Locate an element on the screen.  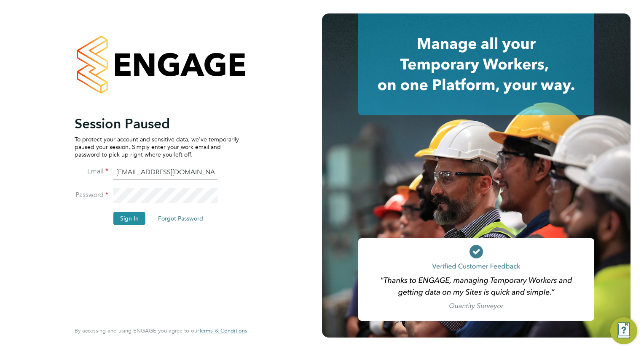
span: By accessing and using ENGAGE you agree to our is located at coordinates (161, 331).